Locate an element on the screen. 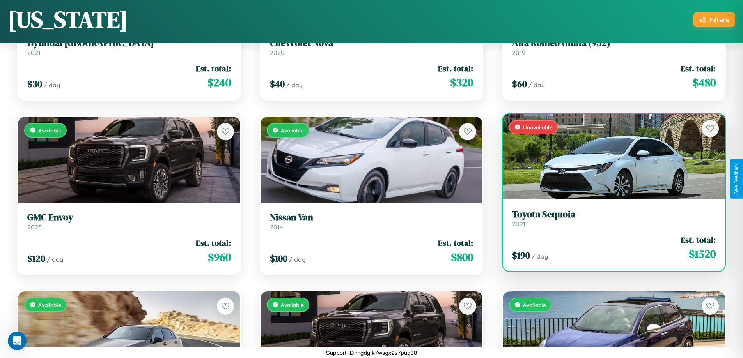 The height and width of the screenshot is (358, 743). a: Nissan Van2014 is located at coordinates (372, 222).